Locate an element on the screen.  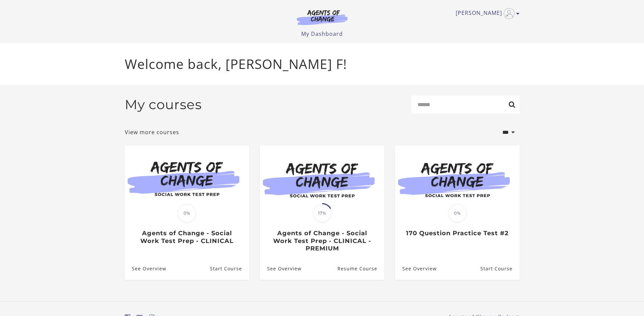
h3: Agents of Change - Social Work Test Prep - CLINICAL is located at coordinates (187, 237).